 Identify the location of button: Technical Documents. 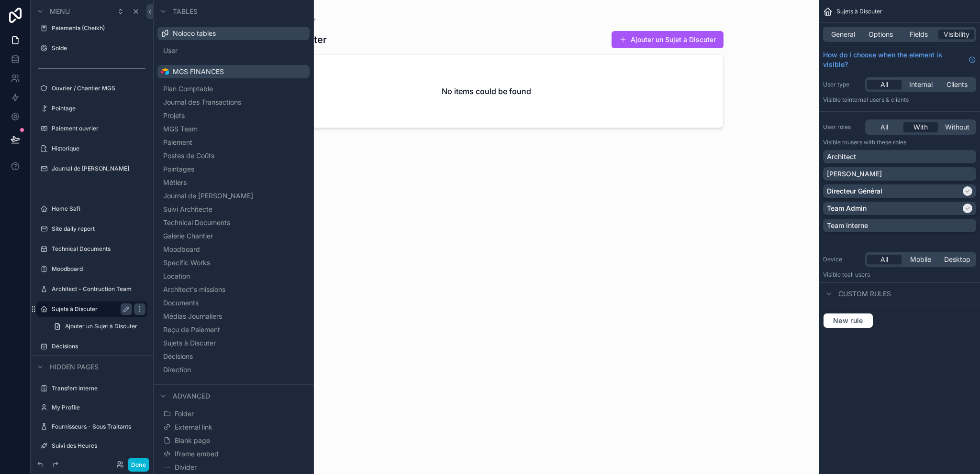
(233, 223).